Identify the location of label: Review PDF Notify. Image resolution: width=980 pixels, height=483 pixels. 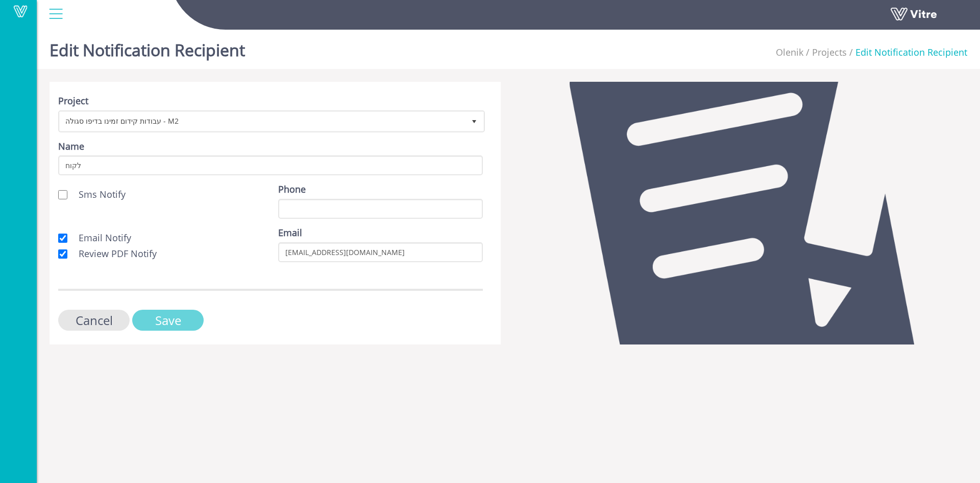
(112, 254).